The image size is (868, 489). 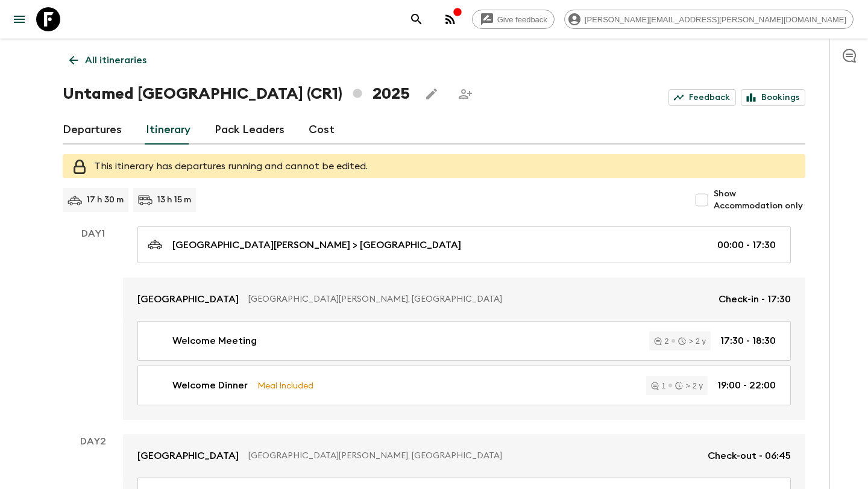 I want to click on p: All itineraries, so click(x=115, y=60).